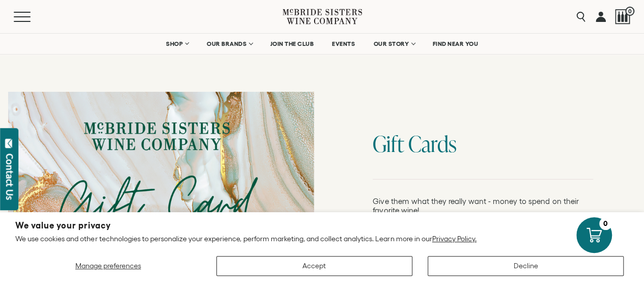 This screenshot has height=281, width=644. What do you see at coordinates (226, 44) in the screenshot?
I see `span: OUR BRANDS` at bounding box center [226, 44].